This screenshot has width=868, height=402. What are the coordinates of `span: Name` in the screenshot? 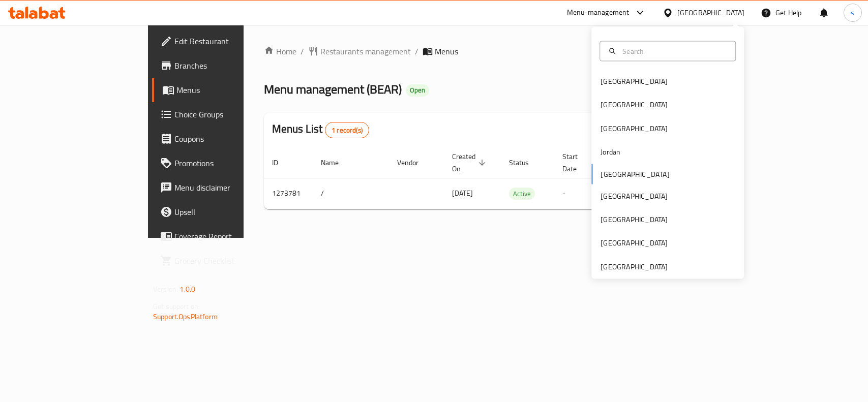 It's located at (336, 162).